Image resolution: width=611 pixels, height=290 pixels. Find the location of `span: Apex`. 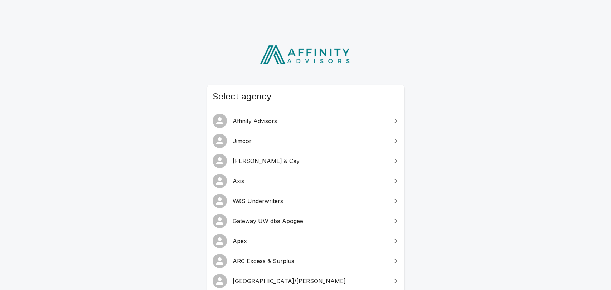

span: Apex is located at coordinates (310, 241).